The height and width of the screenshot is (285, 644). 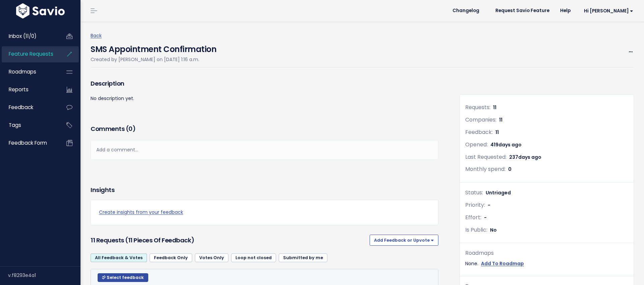 I want to click on span: Inbox (11/0), so click(x=23, y=36).